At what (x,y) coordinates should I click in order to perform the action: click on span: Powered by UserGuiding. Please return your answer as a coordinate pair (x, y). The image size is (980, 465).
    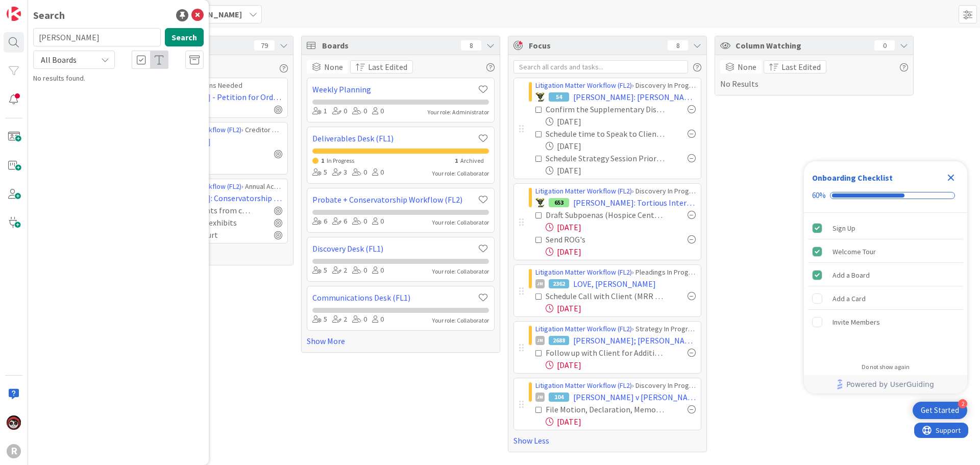
    Looking at the image, I should click on (890, 384).